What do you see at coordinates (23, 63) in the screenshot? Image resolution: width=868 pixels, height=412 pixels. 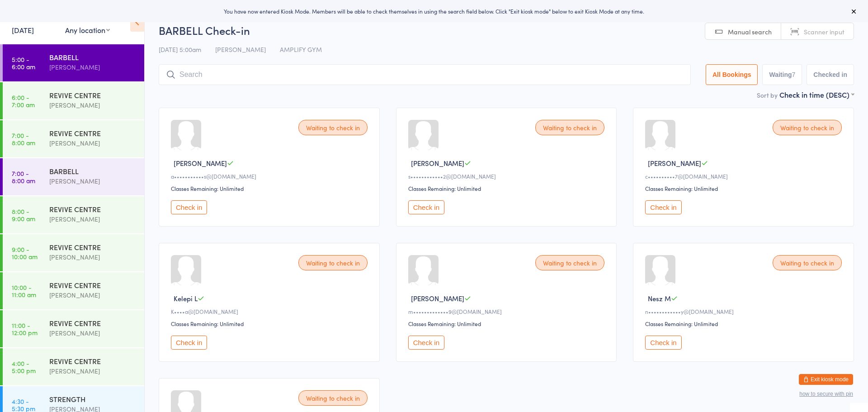 I see `time: 5:00 - 6:00 am` at bounding box center [23, 63].